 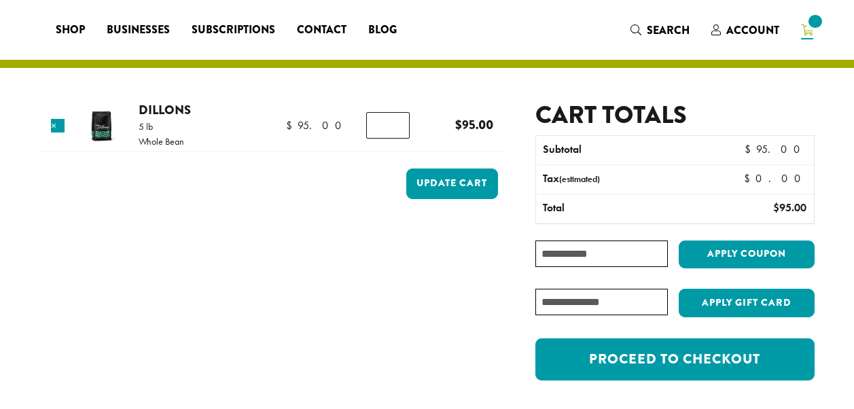 I want to click on button: Apply coupon, so click(x=746, y=254).